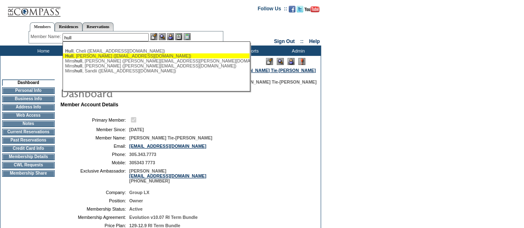 This screenshot has width=524, height=228. I want to click on td: Membership Details, so click(28, 157).